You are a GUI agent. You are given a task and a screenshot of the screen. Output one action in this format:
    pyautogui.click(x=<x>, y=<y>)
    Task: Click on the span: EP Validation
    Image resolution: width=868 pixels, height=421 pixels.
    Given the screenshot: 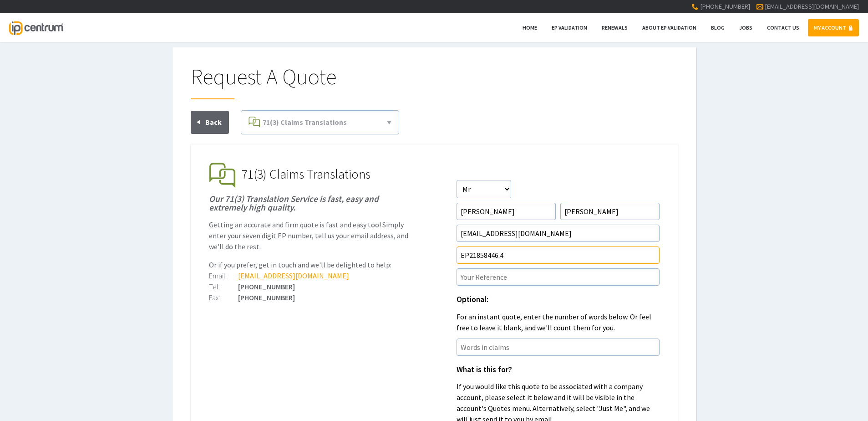 What is the action you would take?
    pyautogui.click(x=569, y=27)
    